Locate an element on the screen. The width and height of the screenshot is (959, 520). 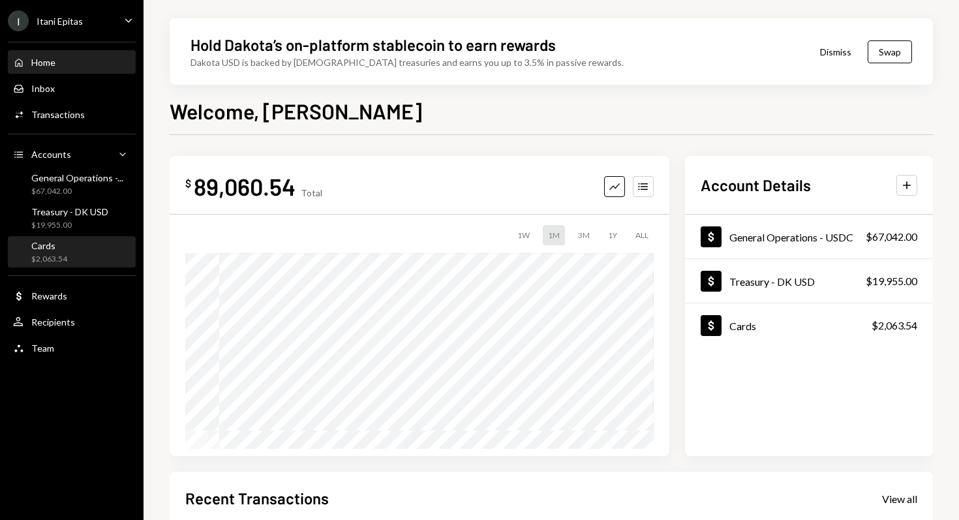
h2: Recent Transactions is located at coordinates (257, 498).